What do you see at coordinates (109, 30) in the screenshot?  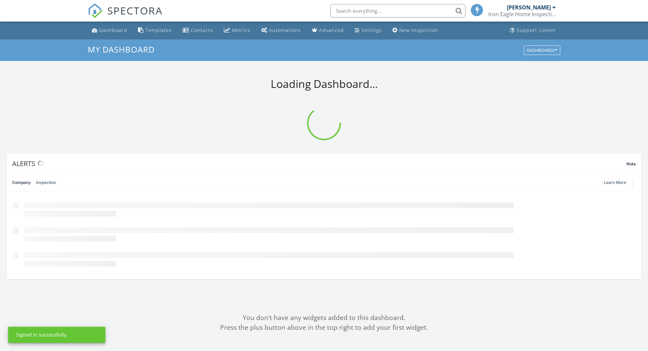 I see `a: Dashboard` at bounding box center [109, 30].